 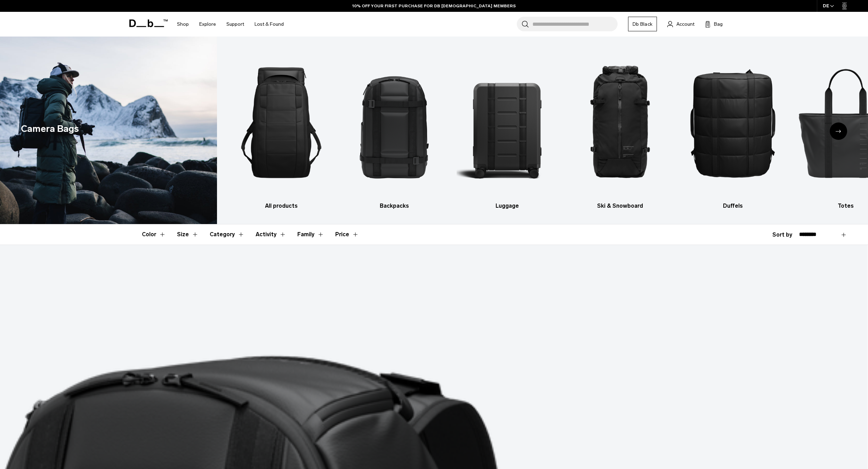 What do you see at coordinates (714, 24) in the screenshot?
I see `button: Bag` at bounding box center [714, 24].